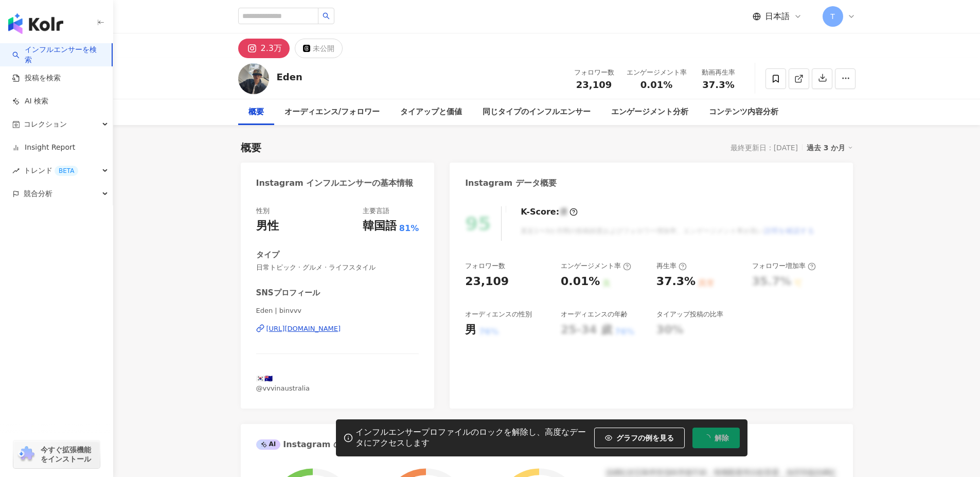  Describe the element at coordinates (594, 84) in the screenshot. I see `span: 23,109` at that location.